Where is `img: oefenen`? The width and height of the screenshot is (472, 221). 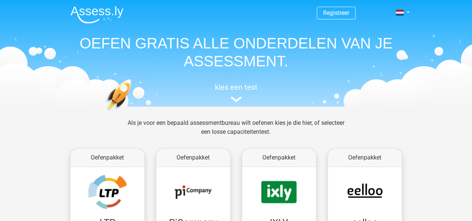
img: oefenen is located at coordinates (133, 113).